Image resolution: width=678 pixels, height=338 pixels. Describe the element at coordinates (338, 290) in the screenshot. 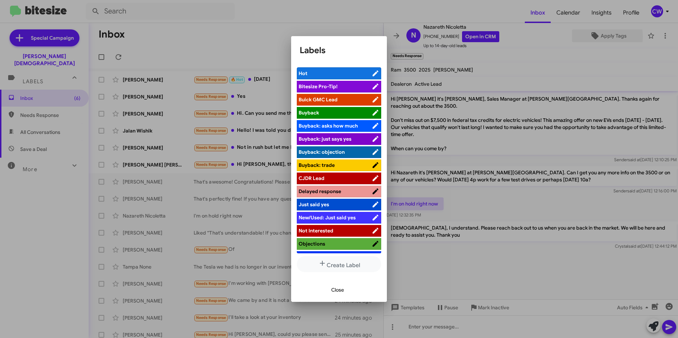

I see `button: Close` at that location.